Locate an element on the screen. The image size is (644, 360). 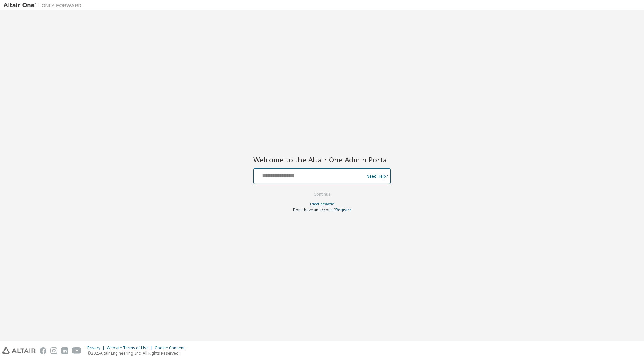
img: Altair One is located at coordinates (44, 5).